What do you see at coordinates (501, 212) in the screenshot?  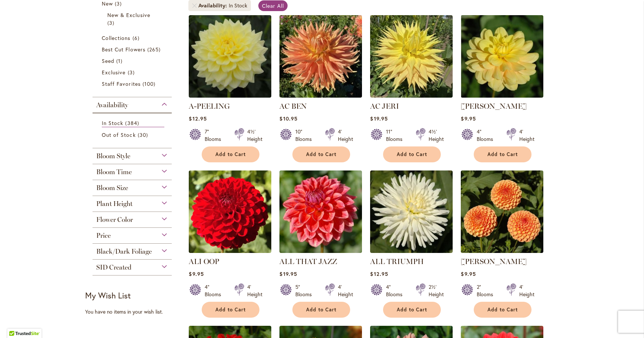 I see `img: AMBER QUEEN` at bounding box center [501, 212].